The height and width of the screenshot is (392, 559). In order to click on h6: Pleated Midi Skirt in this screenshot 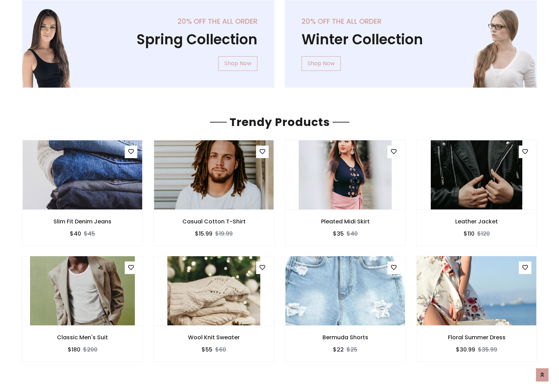, I will do `click(345, 221)`.